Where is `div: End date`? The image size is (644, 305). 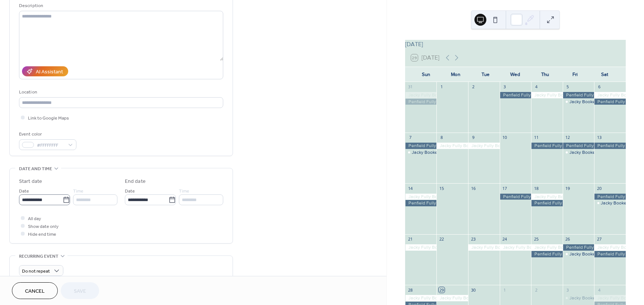
div: End date is located at coordinates (135, 181).